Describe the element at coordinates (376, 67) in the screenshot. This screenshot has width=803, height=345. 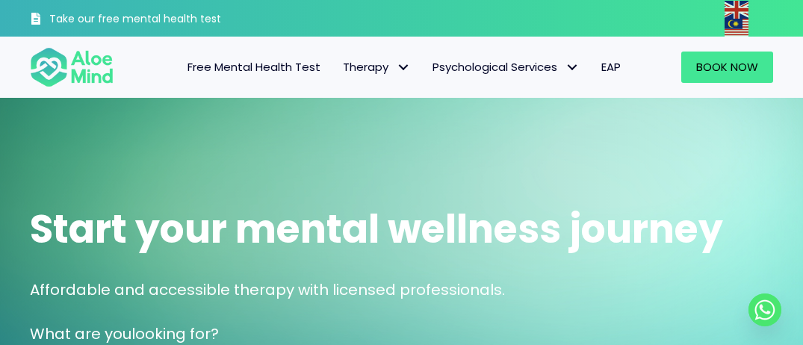
I see `a: TherapyTherapy: submenu` at that location.